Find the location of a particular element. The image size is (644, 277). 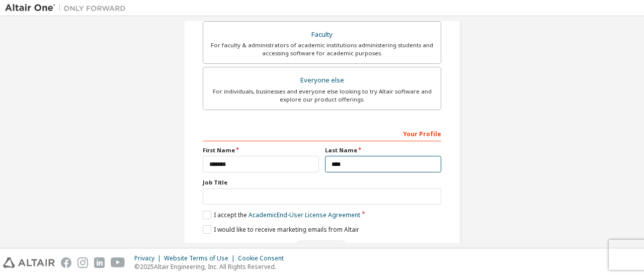

div: Website Terms of Use is located at coordinates (201, 258).